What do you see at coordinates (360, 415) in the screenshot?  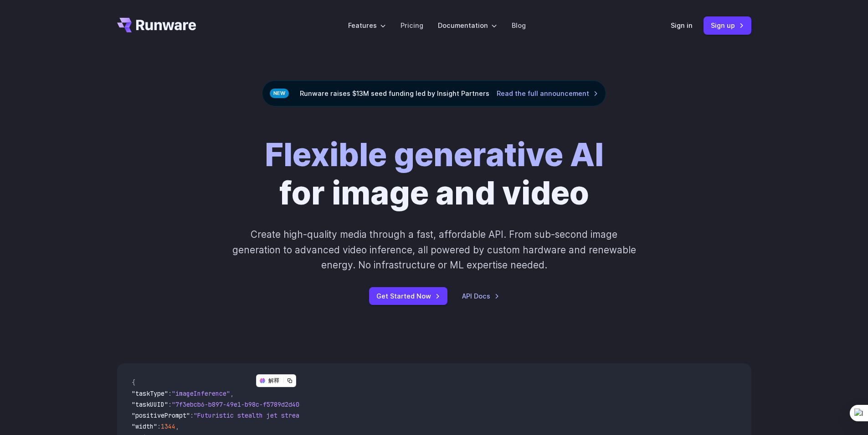 I see `span: "Futuristic stealth jet streaking through a neon-lit cityscape with glowing purple exhaust"` at bounding box center [360, 415].